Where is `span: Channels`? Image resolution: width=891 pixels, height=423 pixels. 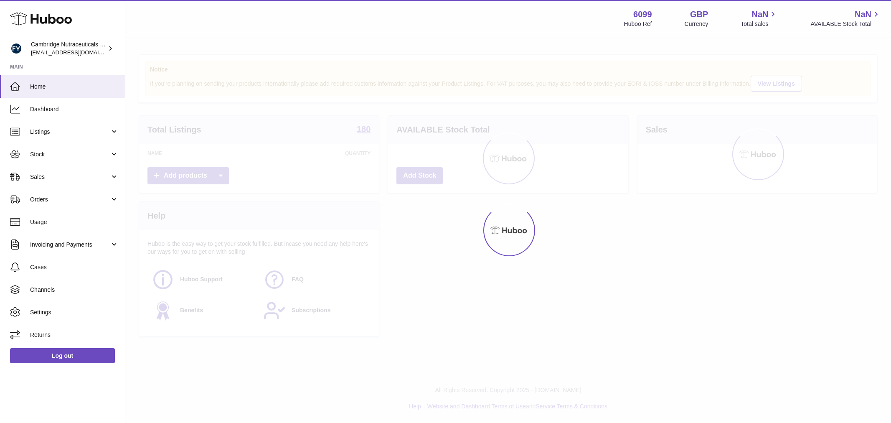 span: Channels is located at coordinates (74, 290).